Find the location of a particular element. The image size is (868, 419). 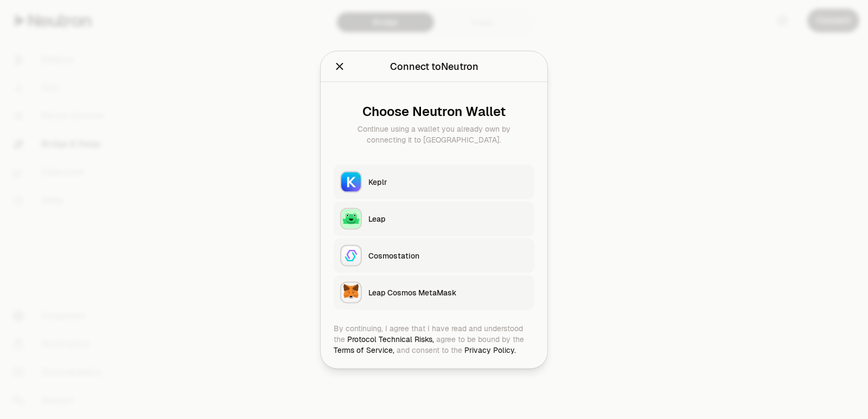

div: Leap is located at coordinates (448, 218).